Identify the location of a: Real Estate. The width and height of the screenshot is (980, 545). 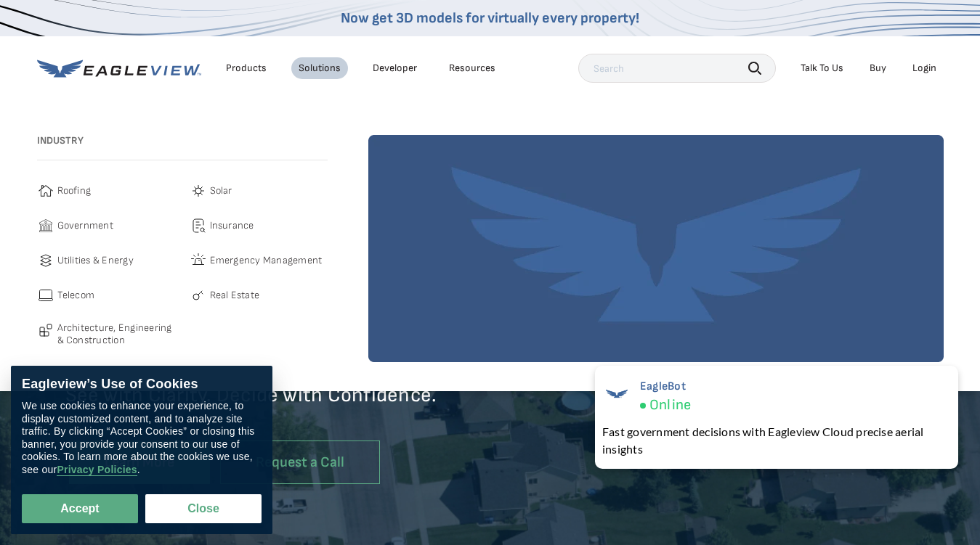
(258, 296).